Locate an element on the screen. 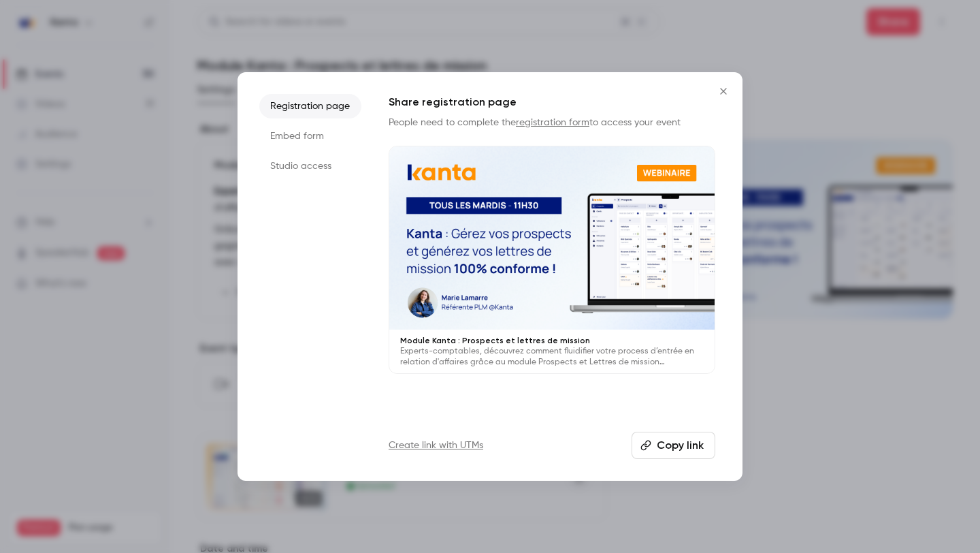 The image size is (980, 553). li: Studio access is located at coordinates (310, 166).